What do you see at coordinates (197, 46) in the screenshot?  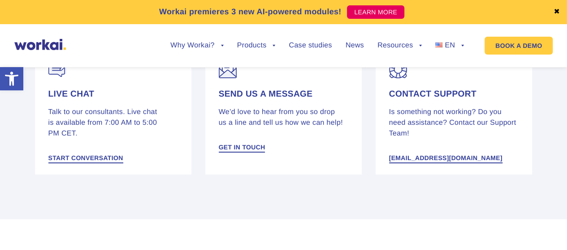 I see `a: Why Workai?` at bounding box center [197, 46].